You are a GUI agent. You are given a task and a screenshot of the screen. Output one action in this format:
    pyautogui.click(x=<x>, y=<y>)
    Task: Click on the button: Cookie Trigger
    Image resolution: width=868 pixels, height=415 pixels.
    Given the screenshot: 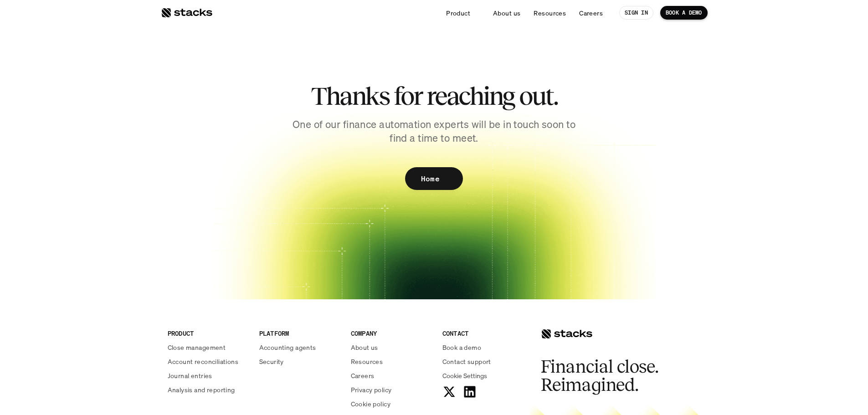 What is the action you would take?
    pyautogui.click(x=465, y=376)
    